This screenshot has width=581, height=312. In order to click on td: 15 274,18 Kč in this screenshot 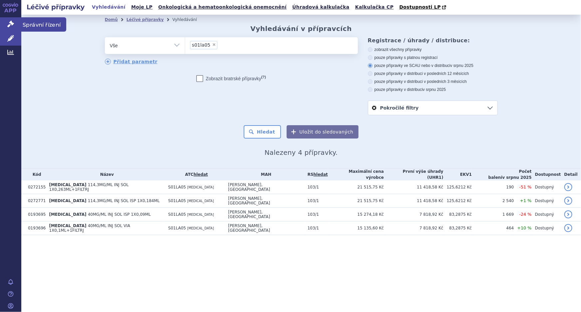, I will do `click(356, 215)`.